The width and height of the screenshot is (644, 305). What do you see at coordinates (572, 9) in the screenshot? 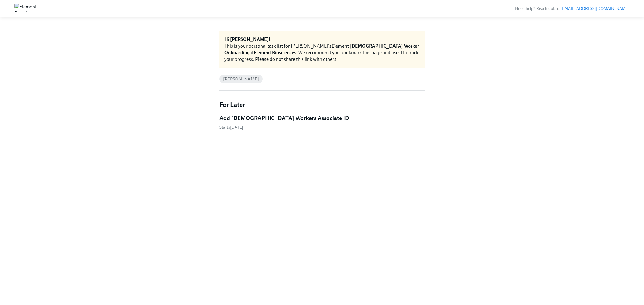
I see `span: Need help? Reach out to` at bounding box center [572, 9].